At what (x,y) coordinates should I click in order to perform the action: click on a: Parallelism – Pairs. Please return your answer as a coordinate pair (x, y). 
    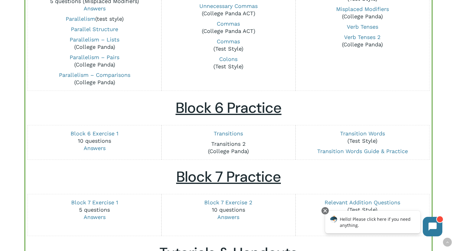
    Looking at the image, I should click on (94, 57).